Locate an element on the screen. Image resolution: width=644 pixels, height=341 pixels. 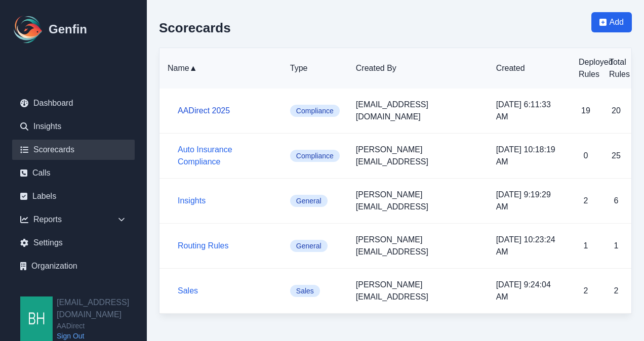
th: Total Rules is located at coordinates (616, 68).